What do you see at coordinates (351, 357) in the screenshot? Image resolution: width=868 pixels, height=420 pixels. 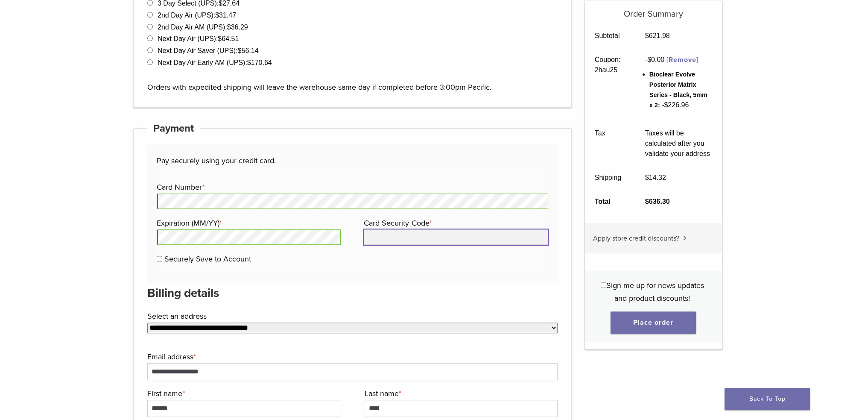 I see `label: Email address` at bounding box center [351, 357].